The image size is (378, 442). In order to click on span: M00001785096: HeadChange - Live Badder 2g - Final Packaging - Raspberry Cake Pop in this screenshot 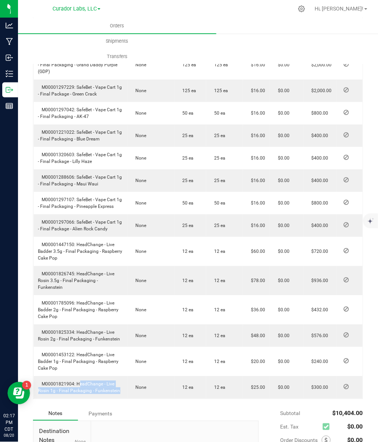, I will do `click(78, 310)`.